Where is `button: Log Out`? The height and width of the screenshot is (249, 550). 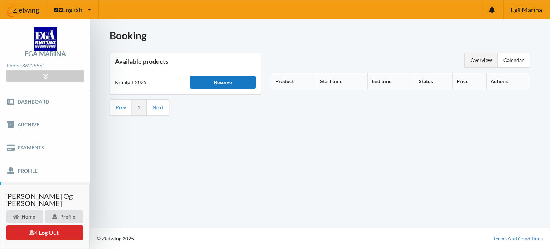 button: Log Out is located at coordinates (45, 232).